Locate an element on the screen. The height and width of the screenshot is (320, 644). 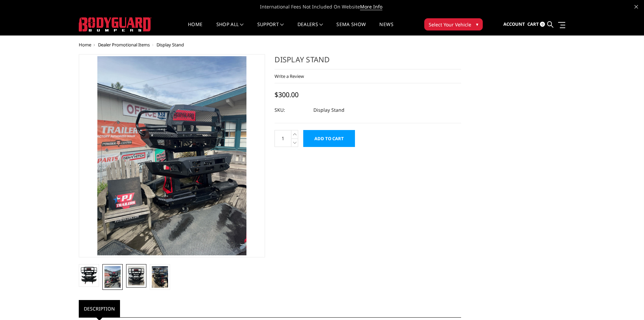
span: Dealer Promotional Items is located at coordinates (124, 45).